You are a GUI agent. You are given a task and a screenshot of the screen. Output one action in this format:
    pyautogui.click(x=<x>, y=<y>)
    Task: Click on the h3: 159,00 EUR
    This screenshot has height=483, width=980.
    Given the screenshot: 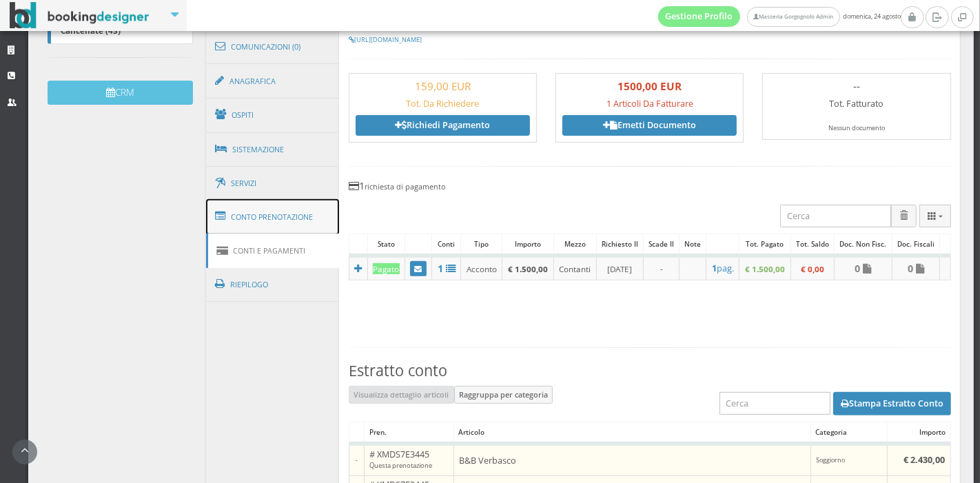 What is the action you would take?
    pyautogui.click(x=442, y=86)
    